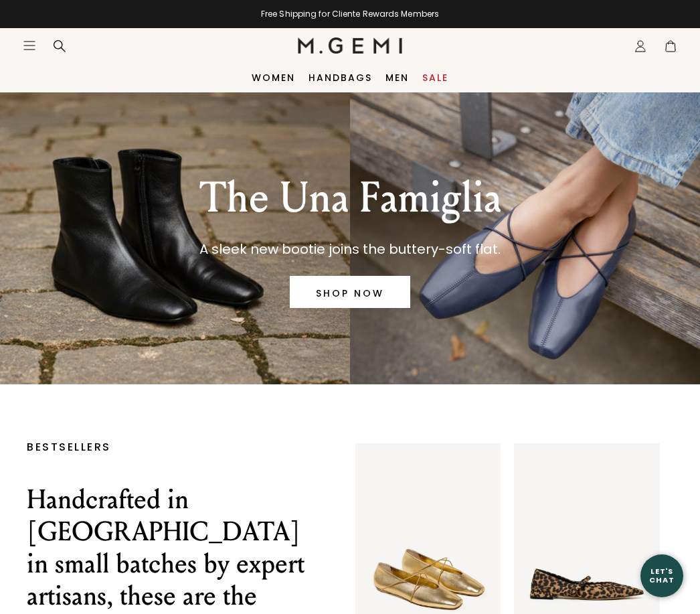 The height and width of the screenshot is (614, 700). Describe the element at coordinates (340, 77) in the screenshot. I see `a: Handbags` at that location.